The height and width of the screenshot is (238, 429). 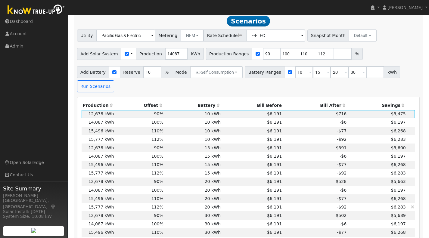 What do you see at coordinates (93, 72) in the screenshot?
I see `span: Add Battery` at bounding box center [93, 72].